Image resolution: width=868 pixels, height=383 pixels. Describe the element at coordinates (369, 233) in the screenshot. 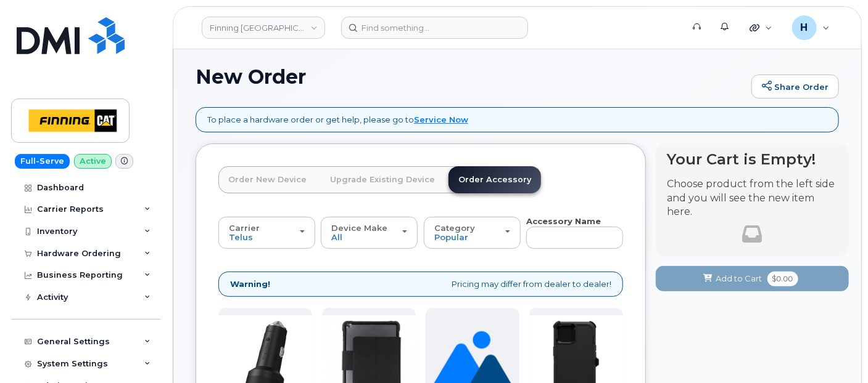

I see `button: Device Make All` at that location.